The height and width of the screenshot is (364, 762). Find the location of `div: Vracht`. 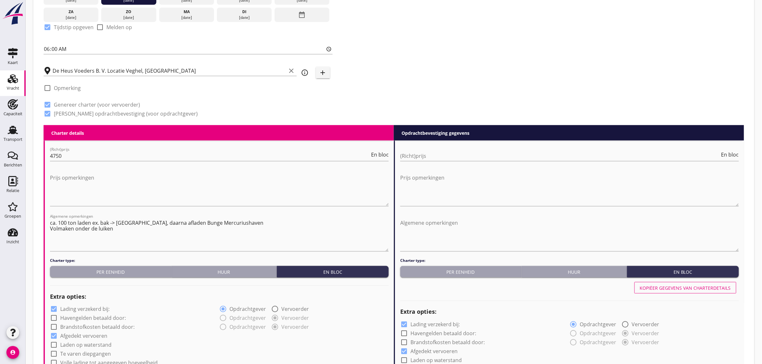

div: Vracht is located at coordinates (13, 88).